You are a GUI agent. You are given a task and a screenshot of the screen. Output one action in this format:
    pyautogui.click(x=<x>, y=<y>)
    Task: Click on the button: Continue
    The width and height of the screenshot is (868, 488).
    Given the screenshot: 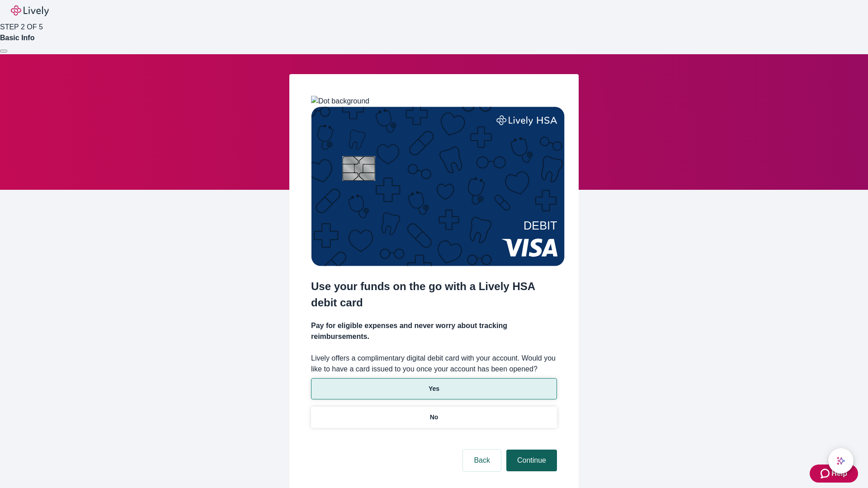 What is the action you would take?
    pyautogui.click(x=532, y=461)
    